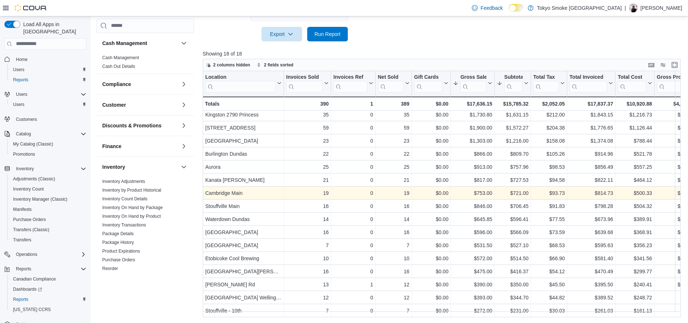 The width and height of the screenshot is (688, 323). Describe the element at coordinates (635, 206) in the screenshot. I see `div: $504.32` at that location.